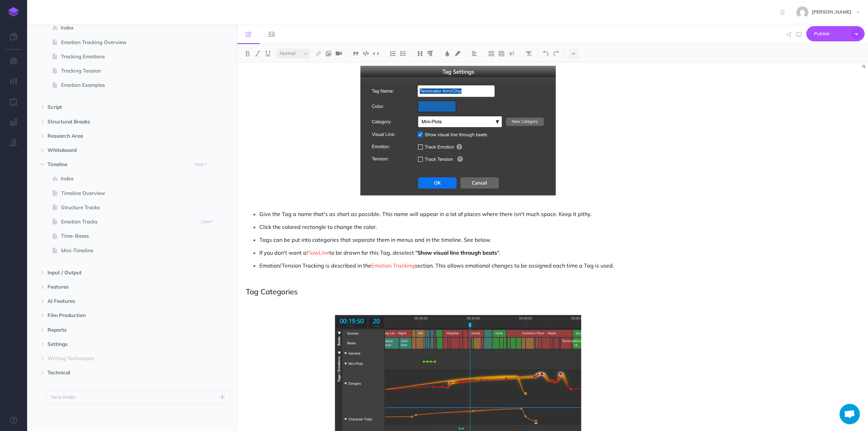 This screenshot has width=868, height=431. I want to click on img: Link button, so click(318, 53).